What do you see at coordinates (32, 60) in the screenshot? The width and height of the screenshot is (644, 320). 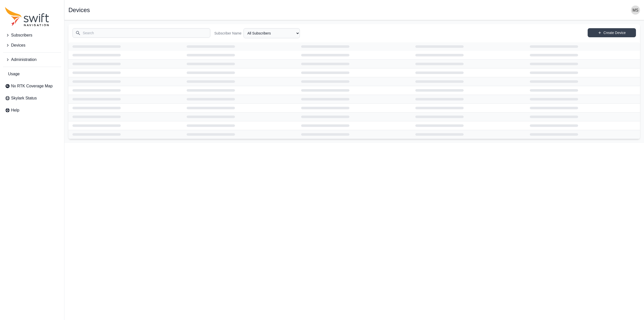 I see `button: Administration` at bounding box center [32, 60].